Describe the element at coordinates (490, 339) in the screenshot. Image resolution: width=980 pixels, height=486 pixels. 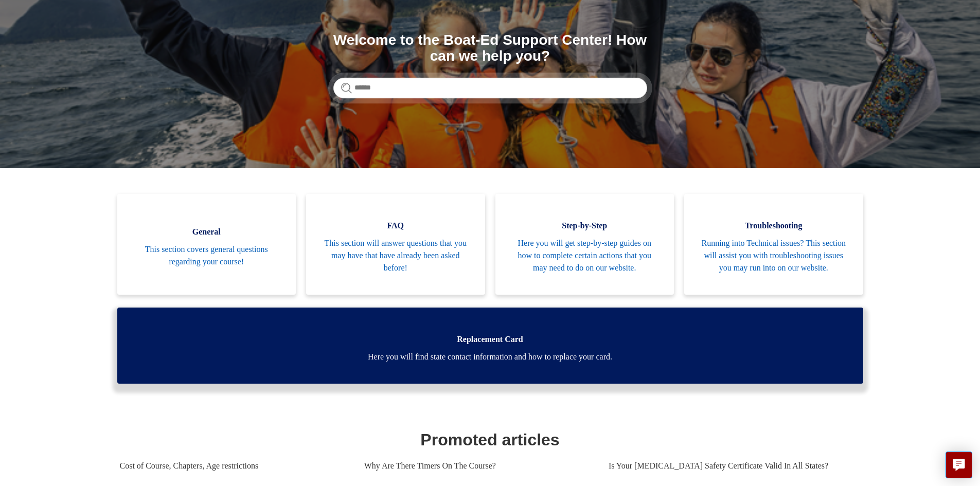
I see `span: Replacement Card` at that location.